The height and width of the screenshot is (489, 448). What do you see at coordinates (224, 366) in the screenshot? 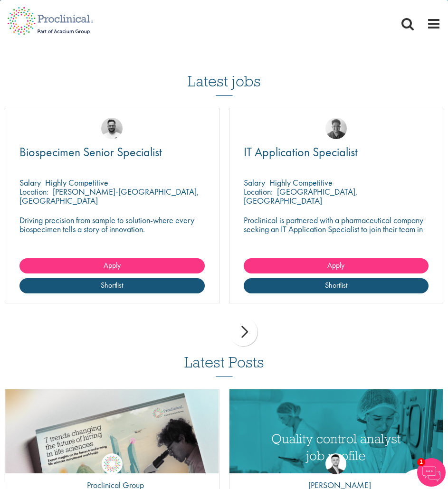
I see `h3: Latest Posts` at bounding box center [224, 366].